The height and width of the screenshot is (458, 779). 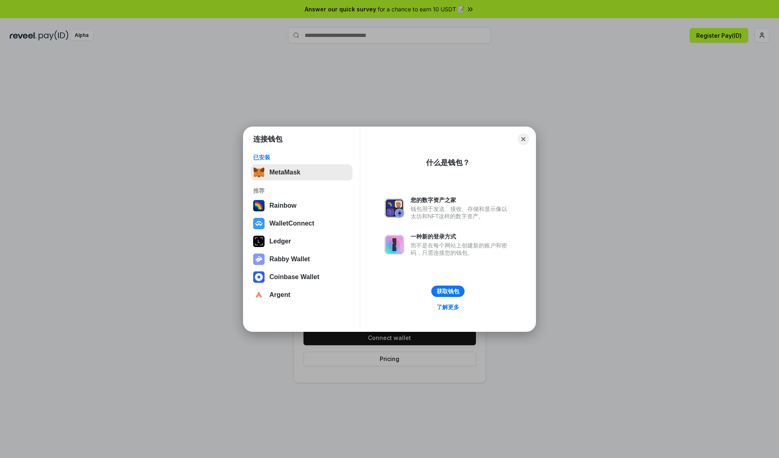 I want to click on button: Ledger, so click(x=301, y=241).